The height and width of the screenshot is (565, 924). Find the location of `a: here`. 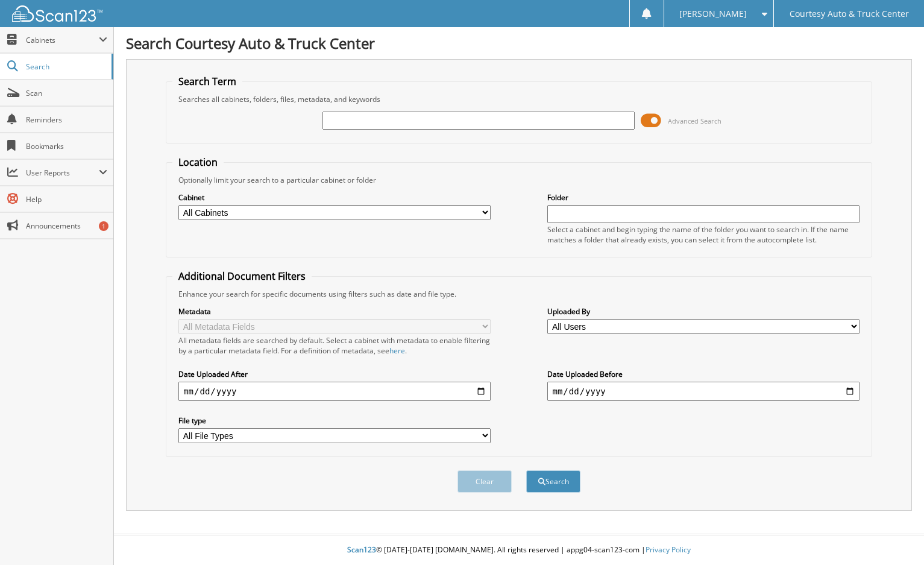

a: here is located at coordinates (397, 351).